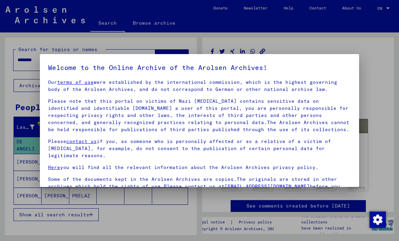 This screenshot has width=399, height=241. Describe the element at coordinates (378, 220) in the screenshot. I see `div: Change consent` at that location.